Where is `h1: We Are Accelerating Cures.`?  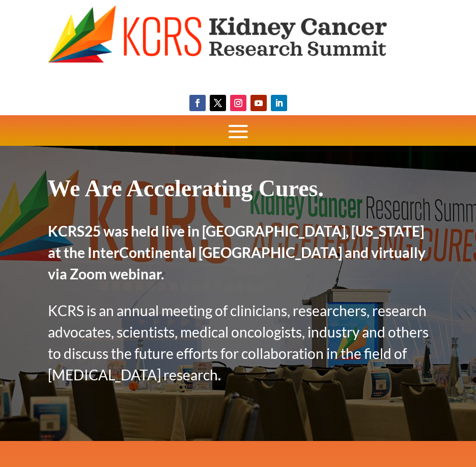
h1: We Are Accelerating Cures. is located at coordinates (238, 190).